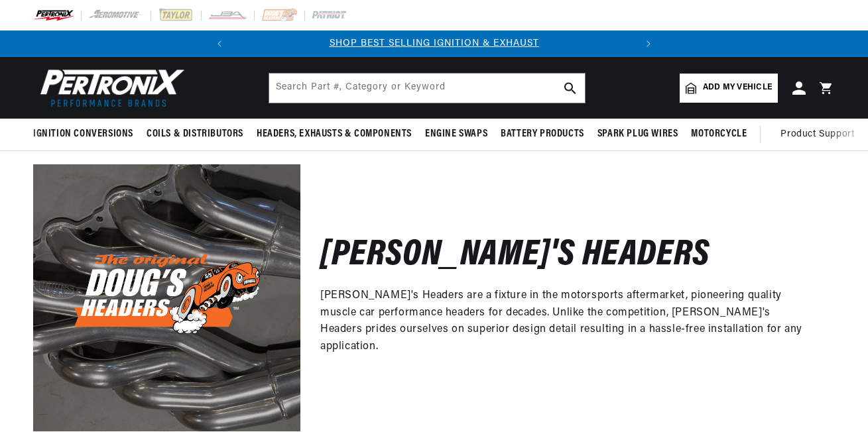 The width and height of the screenshot is (868, 432). What do you see at coordinates (649, 44) in the screenshot?
I see `button: Translation missing: en.sections.announcements.next_announcement` at bounding box center [649, 44].